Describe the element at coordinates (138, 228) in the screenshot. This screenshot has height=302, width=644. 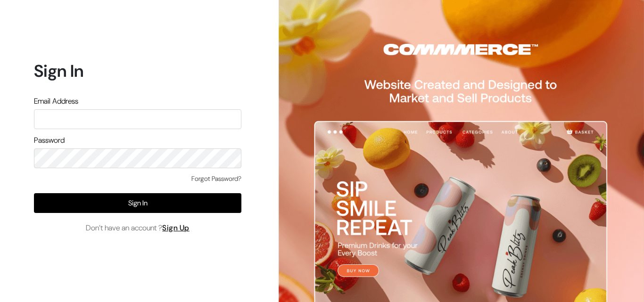
I see `span: Don’t have an account ?` at that location.